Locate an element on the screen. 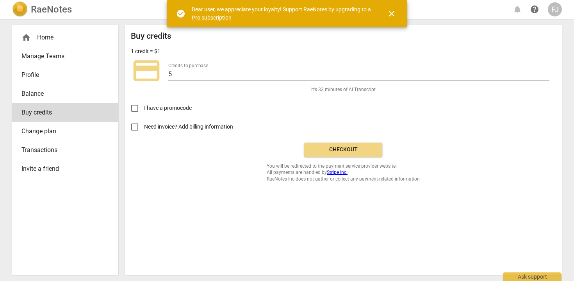  span: Change plan is located at coordinates (62, 131).